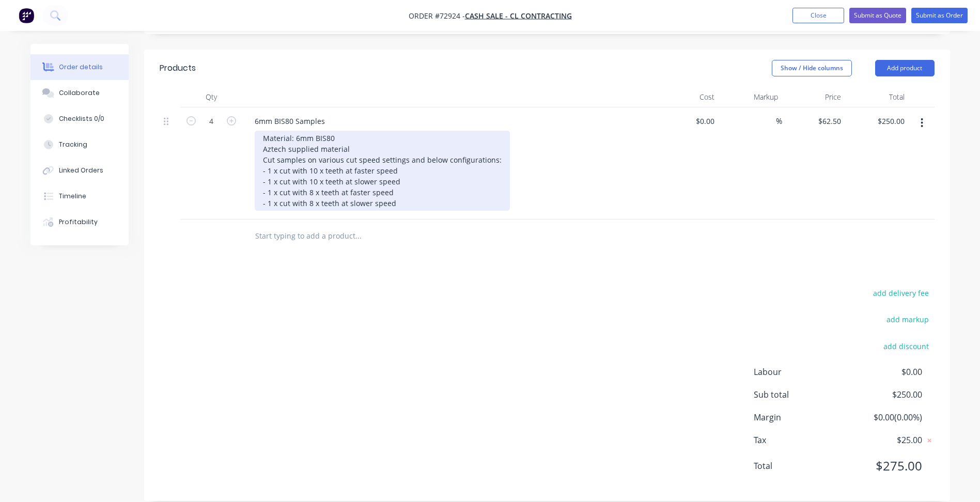 This screenshot has width=980, height=502. Describe the element at coordinates (80, 222) in the screenshot. I see `button: Profitability` at that location.